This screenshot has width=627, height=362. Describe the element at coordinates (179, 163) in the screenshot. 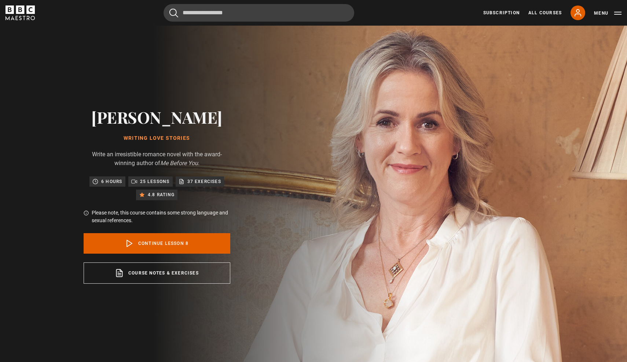

I see `i: Me Before You` at that location.